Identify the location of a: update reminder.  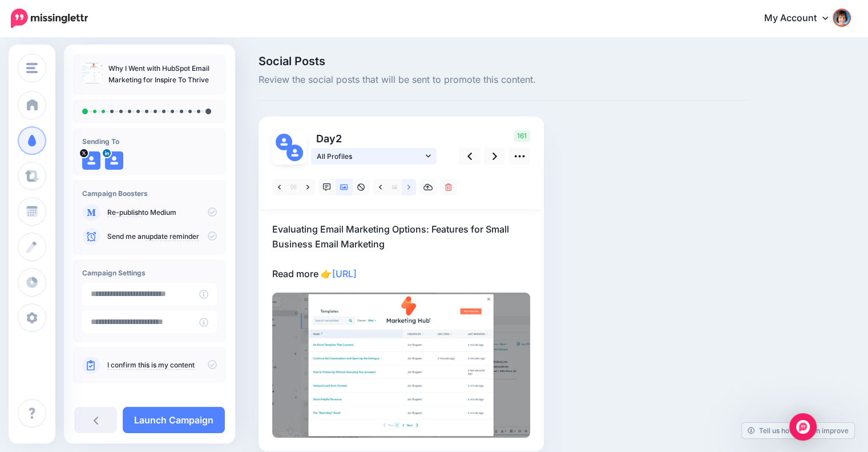
(173, 236).